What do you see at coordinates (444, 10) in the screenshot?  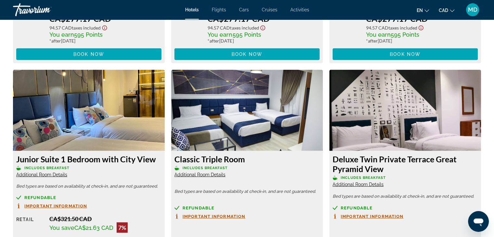 I see `span: CAD` at bounding box center [444, 10].